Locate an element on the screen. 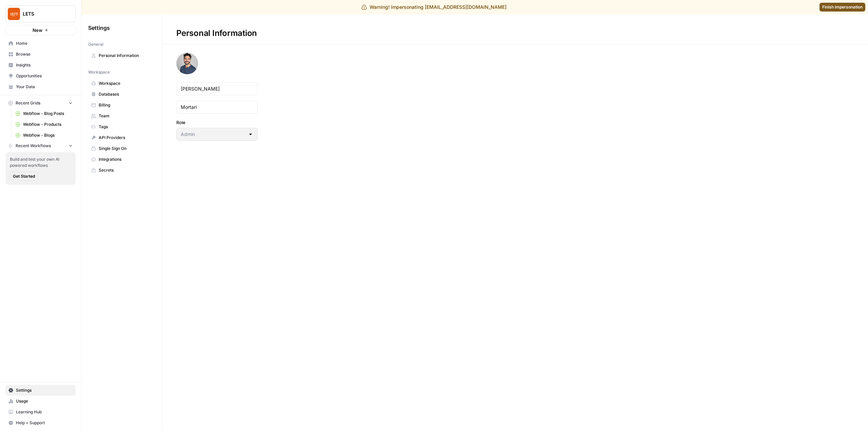  a: Opportunities is located at coordinates (40, 76).